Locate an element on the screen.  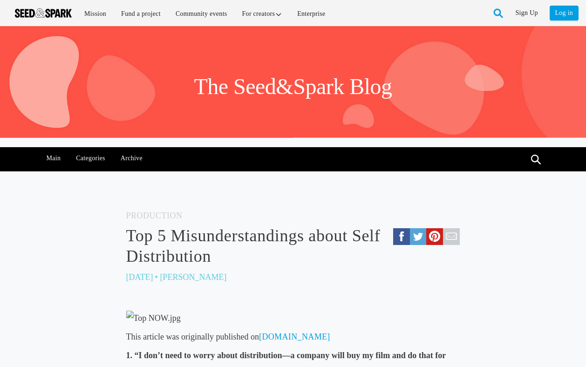
h1: The Seed&Spark Blog is located at coordinates (293, 87).